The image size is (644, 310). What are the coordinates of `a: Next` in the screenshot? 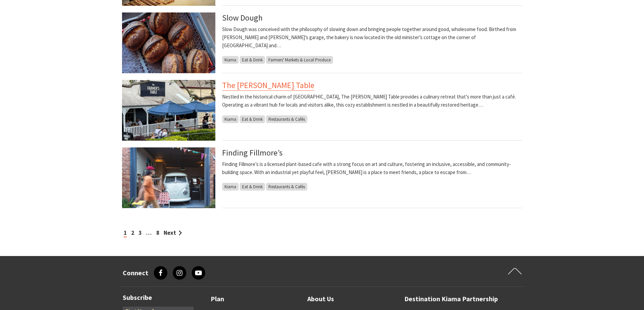 It's located at (173, 233).